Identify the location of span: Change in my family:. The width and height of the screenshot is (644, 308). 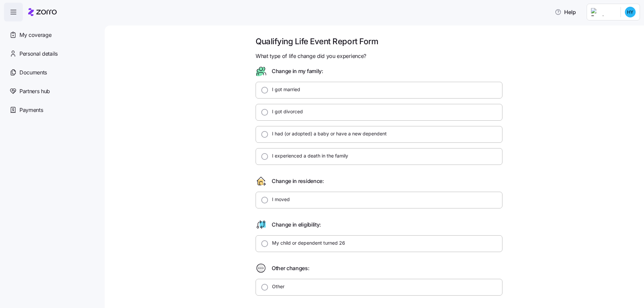
(298, 71).